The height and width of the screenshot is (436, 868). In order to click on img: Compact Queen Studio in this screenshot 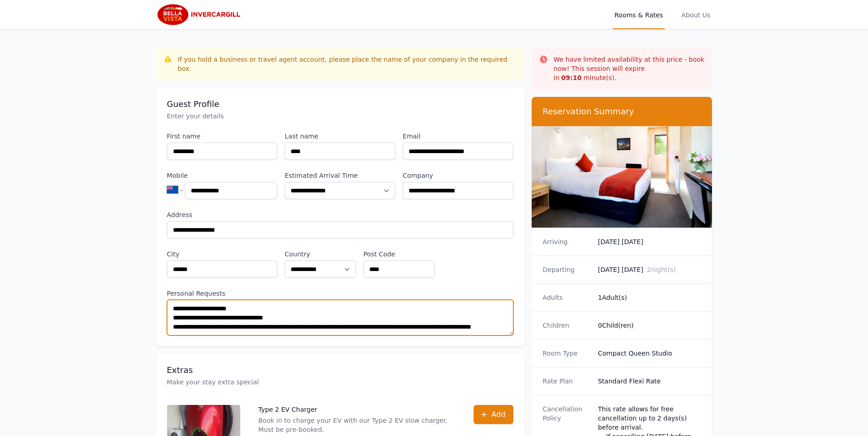, I will do `click(621, 177)`.